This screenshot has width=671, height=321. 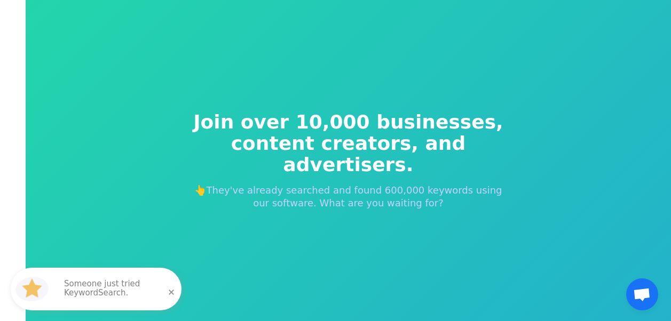 I want to click on p: 👆They've already searched and found 600,000 keywords using our software. What are you waiting for?, so click(x=349, y=197).